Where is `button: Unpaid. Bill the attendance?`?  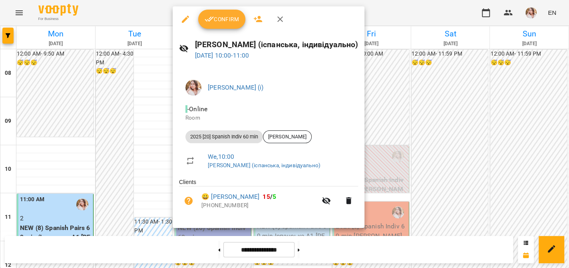
button: Unpaid. Bill the attendance? is located at coordinates (189, 201).